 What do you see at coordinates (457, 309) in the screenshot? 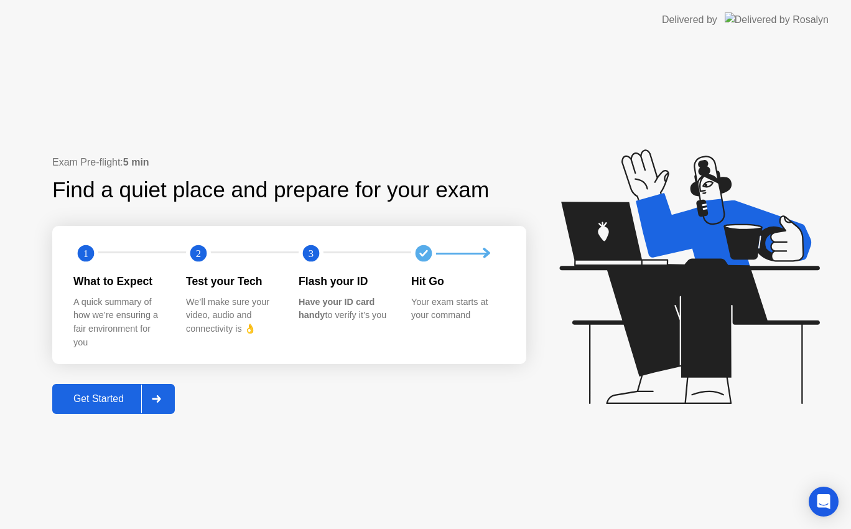
I see `div: Your exam starts at your command` at bounding box center [457, 309].